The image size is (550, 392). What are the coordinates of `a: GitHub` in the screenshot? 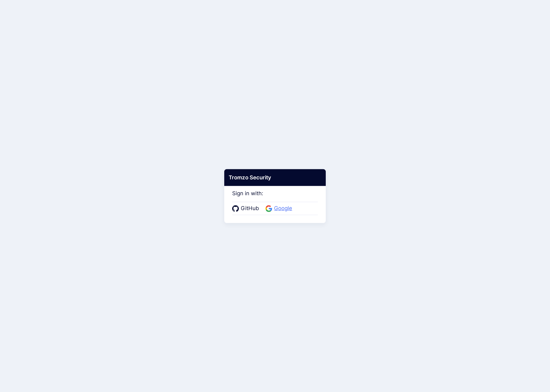 It's located at (247, 209).